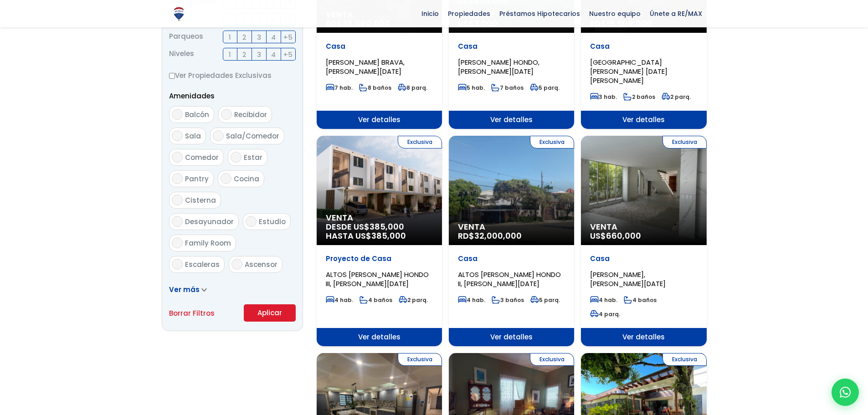  Describe the element at coordinates (202, 157) in the screenshot. I see `span: Comedor` at that location.